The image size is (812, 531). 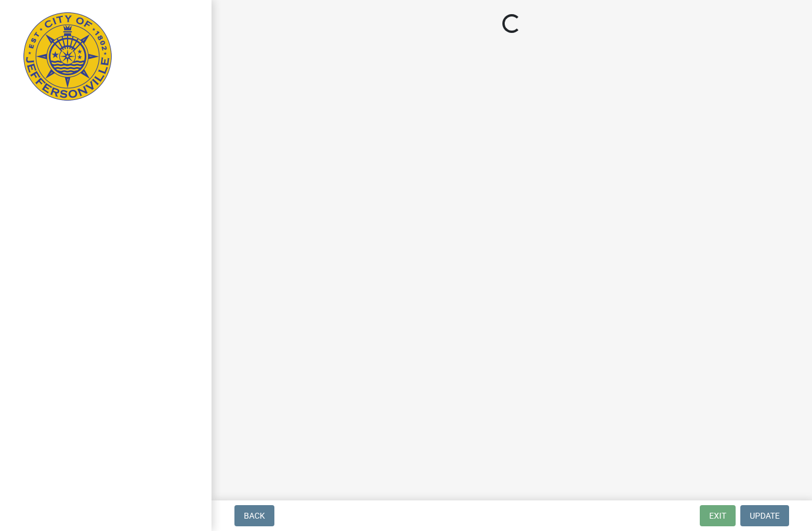 I want to click on span: Update, so click(x=764, y=515).